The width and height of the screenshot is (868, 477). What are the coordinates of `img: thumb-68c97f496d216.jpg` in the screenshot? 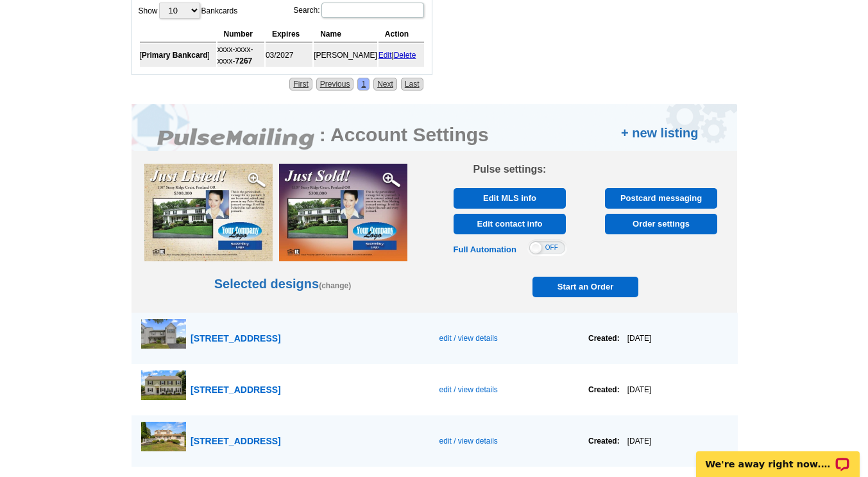 It's located at (163, 334).